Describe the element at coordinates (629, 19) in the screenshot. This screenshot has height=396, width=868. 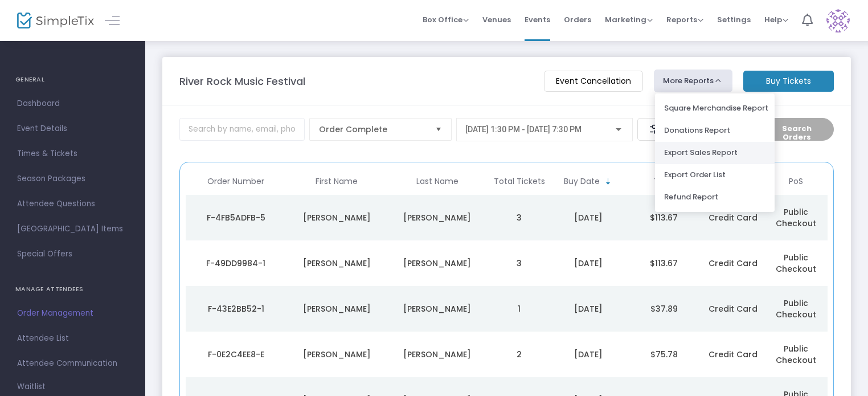
I see `span: Marketing` at that location.